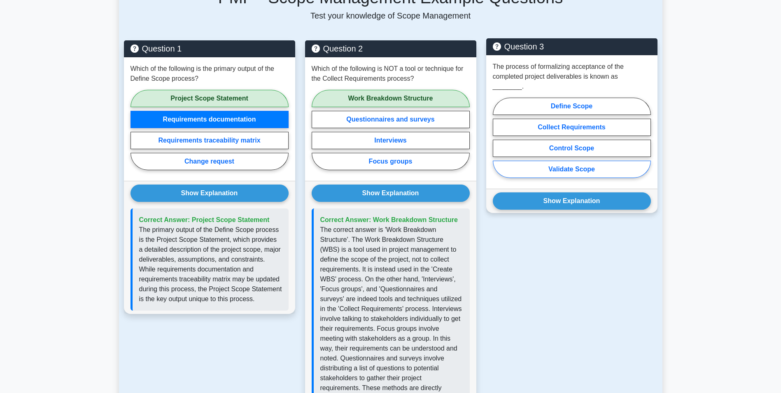 The height and width of the screenshot is (393, 781). I want to click on label: Focus groups, so click(391, 161).